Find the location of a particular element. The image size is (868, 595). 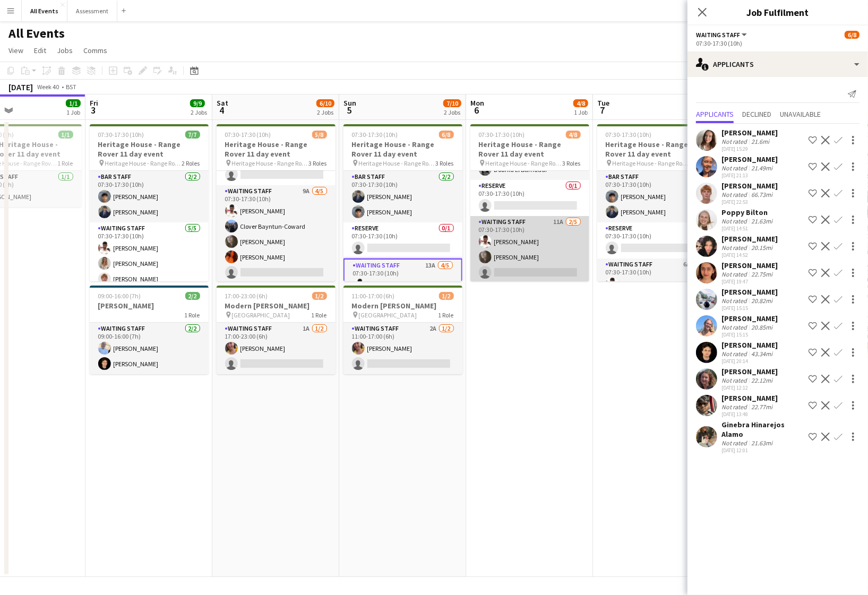

div: Ginebra Hinarejos Alamo is located at coordinates (763, 429).